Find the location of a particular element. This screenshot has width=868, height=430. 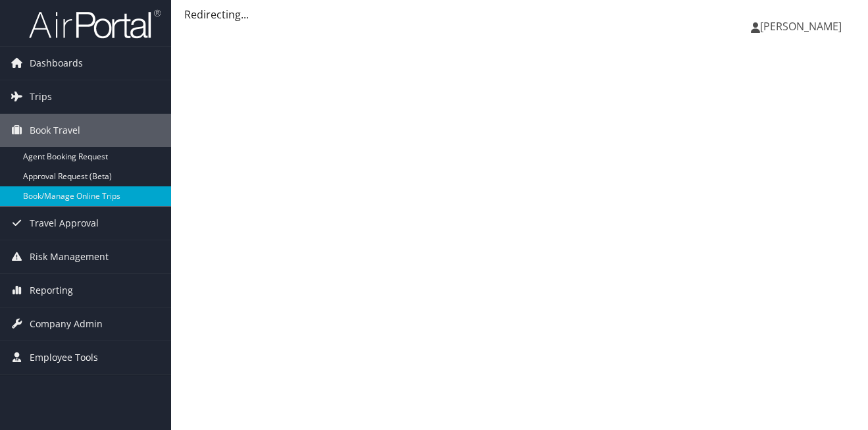

div: Redirecting... is located at coordinates (520, 15).